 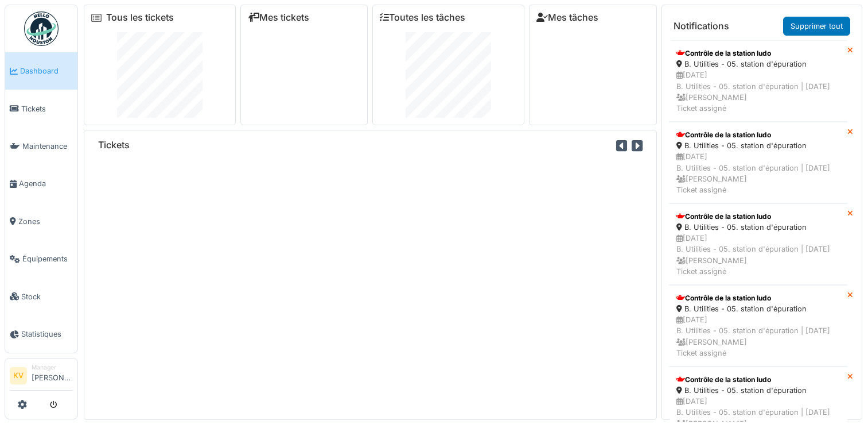 I want to click on span: Dashboard, so click(x=47, y=71).